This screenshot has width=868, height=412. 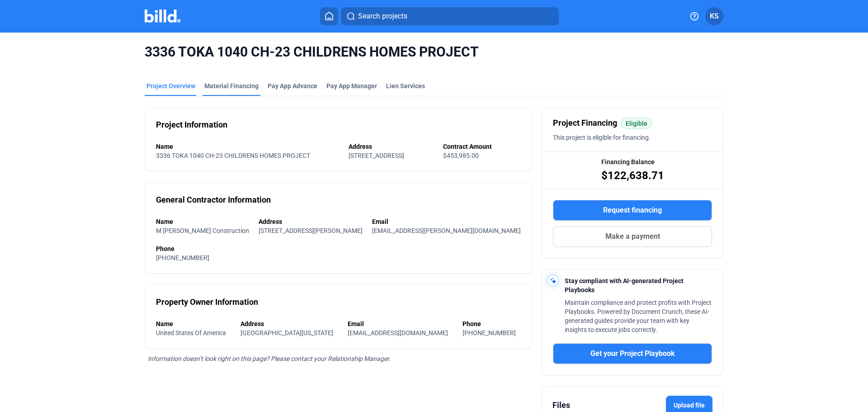 I want to click on div: Project Information, so click(x=192, y=125).